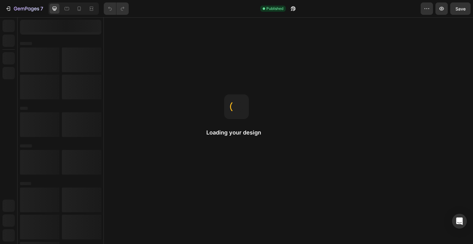 This screenshot has height=244, width=473. I want to click on button: Save, so click(461, 9).